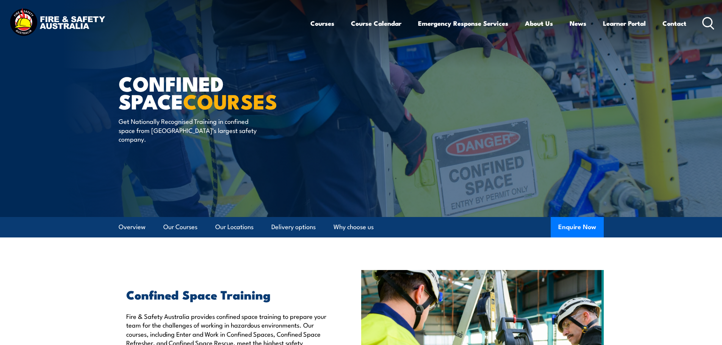 This screenshot has width=722, height=345. What do you see at coordinates (234, 227) in the screenshot?
I see `a: Our Locations` at bounding box center [234, 227].